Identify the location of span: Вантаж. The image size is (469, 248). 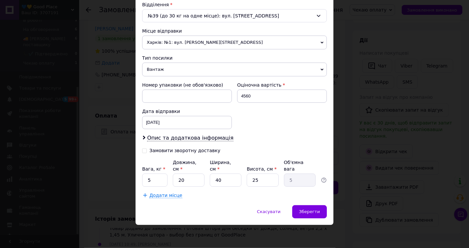
(235, 70).